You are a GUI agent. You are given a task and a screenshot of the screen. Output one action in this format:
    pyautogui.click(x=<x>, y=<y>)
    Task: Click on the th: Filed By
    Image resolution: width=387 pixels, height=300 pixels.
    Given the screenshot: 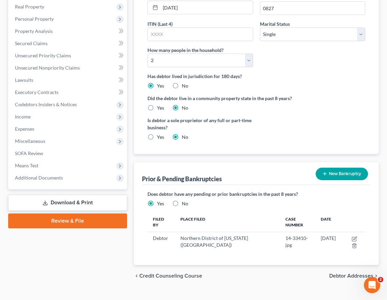 What is the action you would take?
    pyautogui.click(x=161, y=223)
    